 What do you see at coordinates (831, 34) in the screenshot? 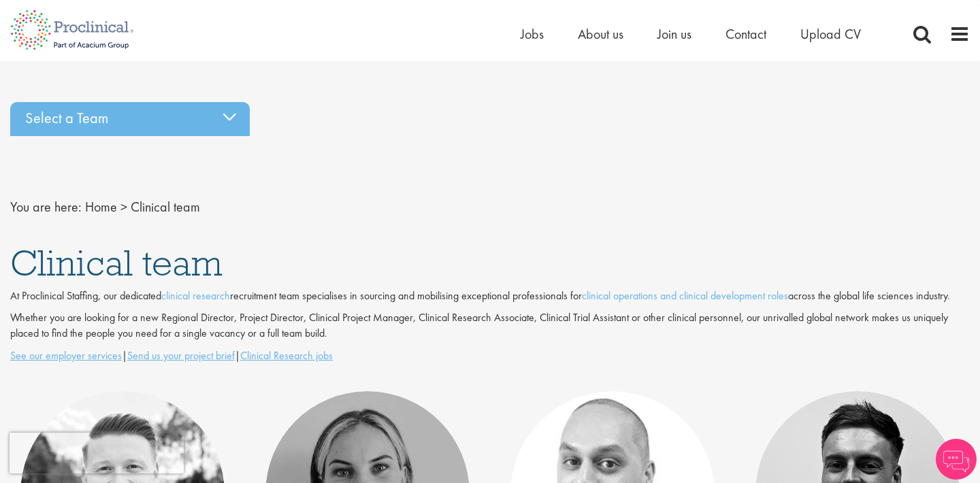
I see `a: Upload CV` at bounding box center [831, 34].